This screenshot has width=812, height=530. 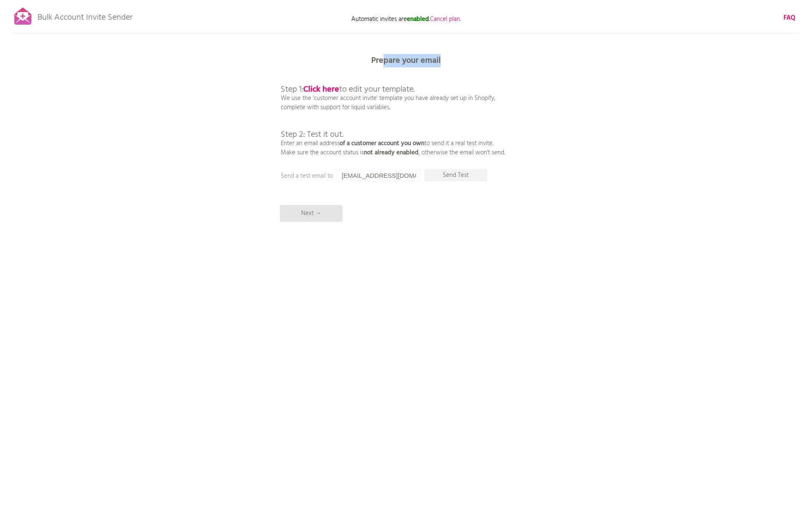 I want to click on b: of a customer account you own, so click(x=382, y=143).